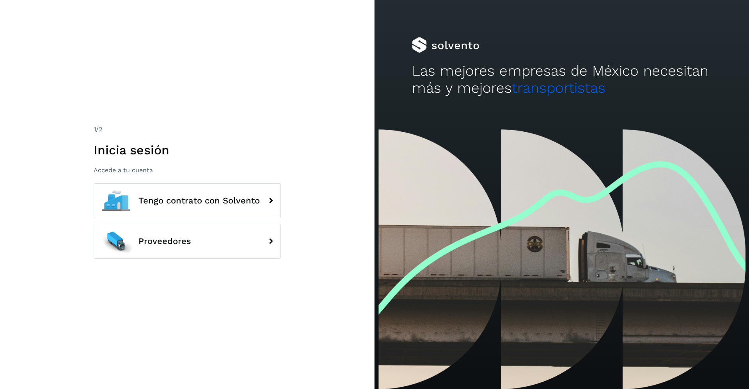 This screenshot has width=749, height=389. I want to click on span: 1, so click(95, 129).